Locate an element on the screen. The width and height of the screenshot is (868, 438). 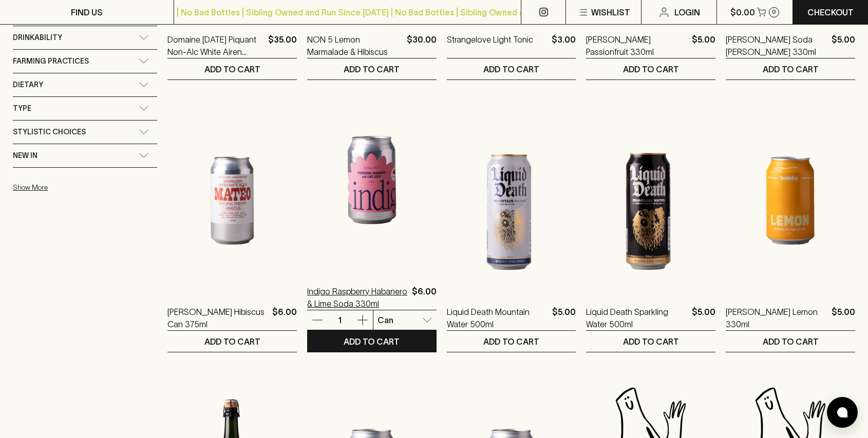
span: Stylistic Choices is located at coordinates (49, 132).